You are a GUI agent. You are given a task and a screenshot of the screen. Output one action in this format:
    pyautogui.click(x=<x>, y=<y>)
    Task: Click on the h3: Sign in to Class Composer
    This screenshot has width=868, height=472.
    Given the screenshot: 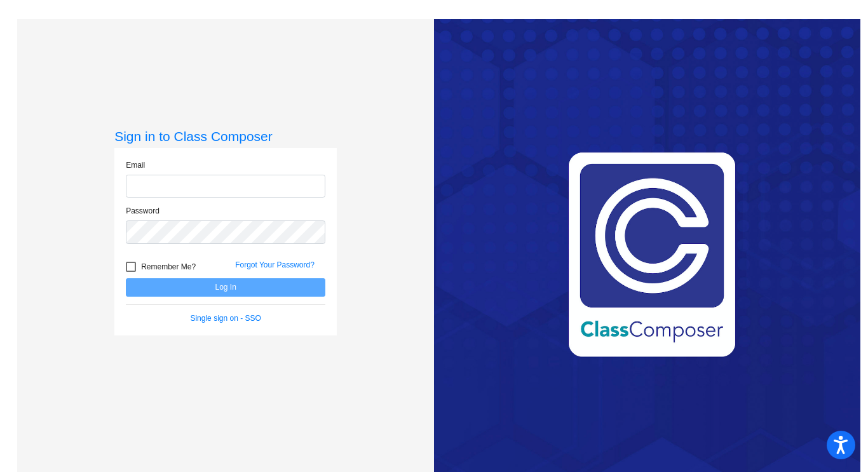 What is the action you would take?
    pyautogui.click(x=226, y=136)
    